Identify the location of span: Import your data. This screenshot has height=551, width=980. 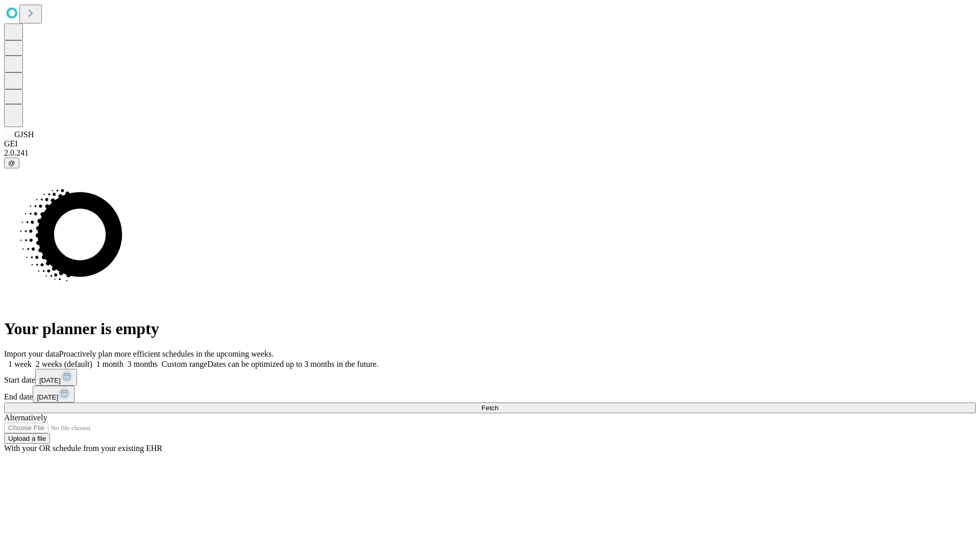
(32, 354).